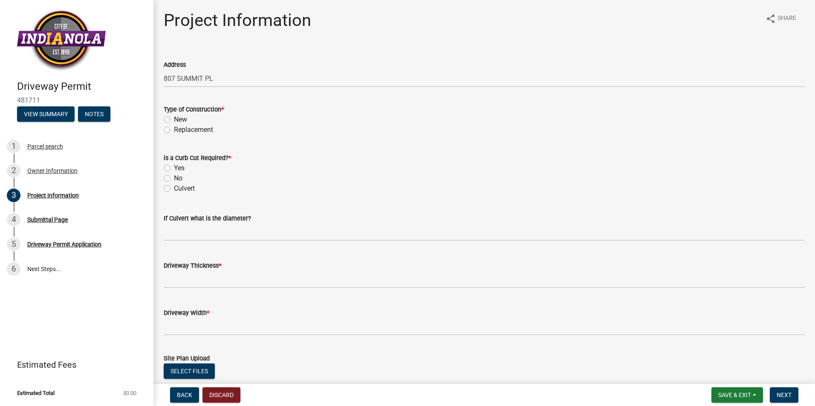 Image resolution: width=815 pixels, height=406 pixels. I want to click on label: Replacement, so click(193, 130).